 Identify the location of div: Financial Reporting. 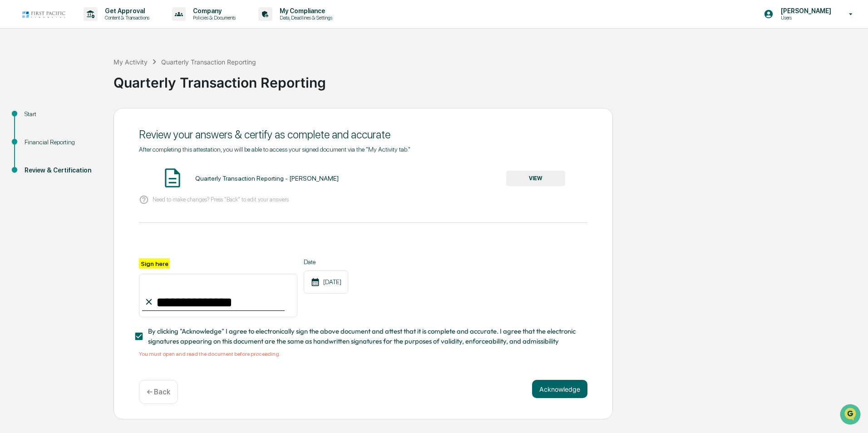
(62, 143).